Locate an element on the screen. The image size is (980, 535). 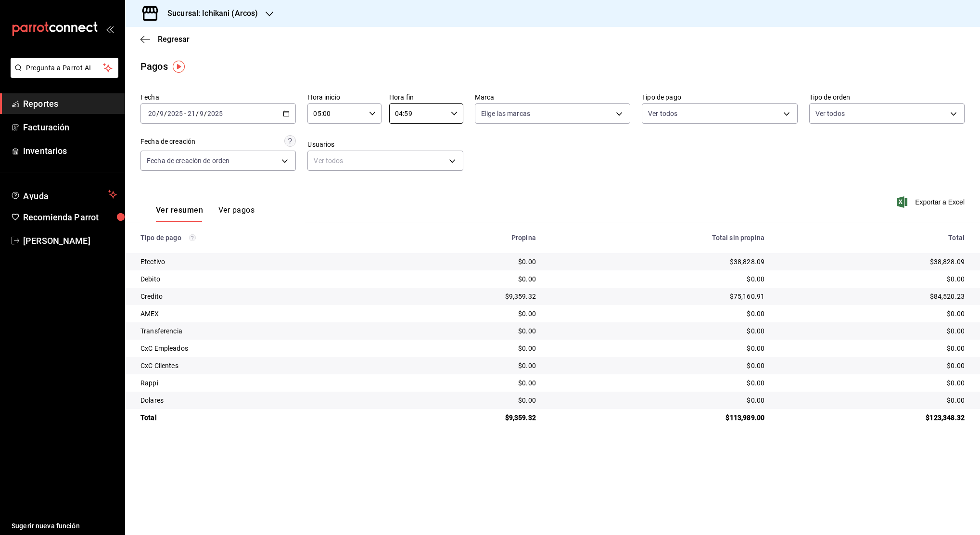
span: Ayuda is located at coordinates (64, 194).